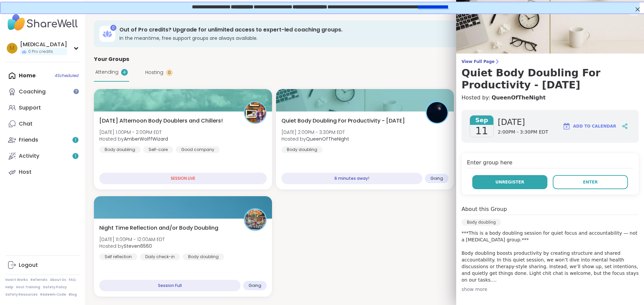 The width and height of the screenshot is (644, 305). I want to click on div: 6 minutes away!, so click(352, 179).